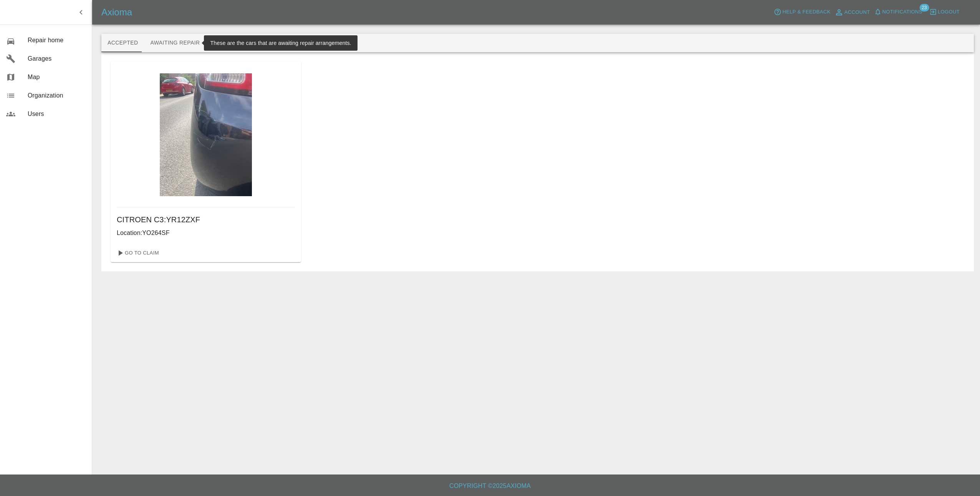 The image size is (980, 496). What do you see at coordinates (57, 59) in the screenshot?
I see `span: Garages` at bounding box center [57, 59].